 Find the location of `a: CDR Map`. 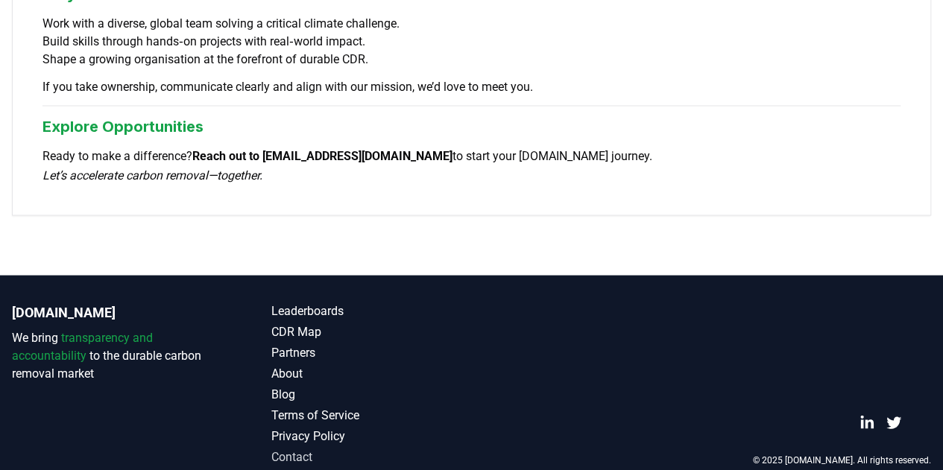

a: CDR Map is located at coordinates (371, 332).